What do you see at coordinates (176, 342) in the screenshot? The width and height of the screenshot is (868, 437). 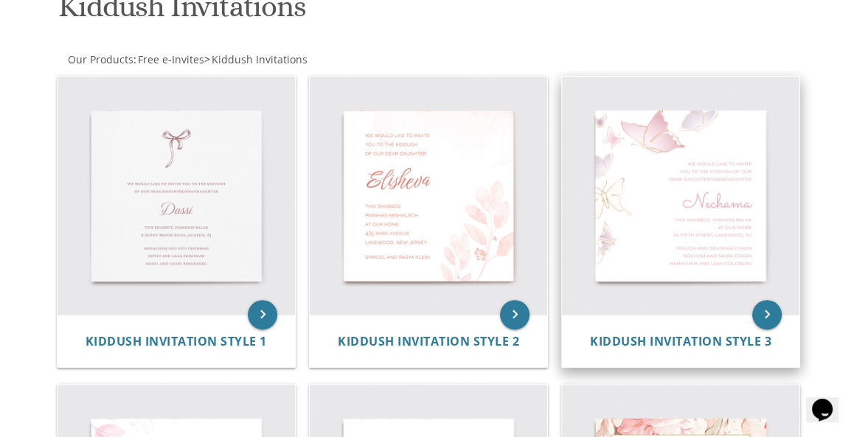 I see `a: Kiddush Invitation Style 1` at bounding box center [176, 342].